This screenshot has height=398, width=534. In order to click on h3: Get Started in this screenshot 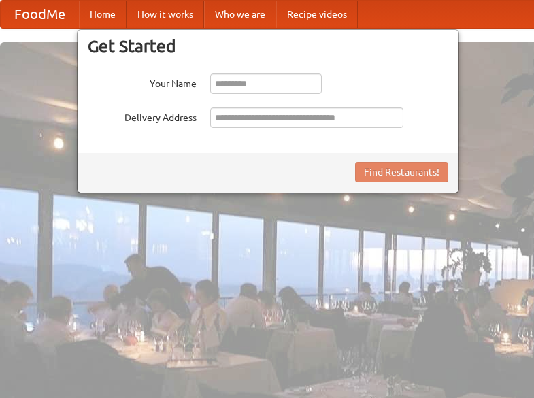, I will do `click(268, 46)`.